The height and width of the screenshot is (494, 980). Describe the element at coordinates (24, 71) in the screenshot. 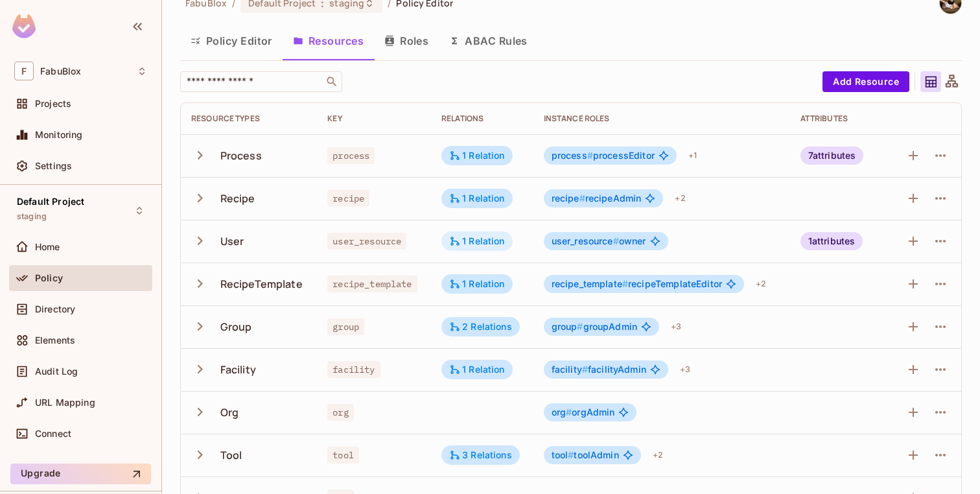

I see `span: F` at that location.